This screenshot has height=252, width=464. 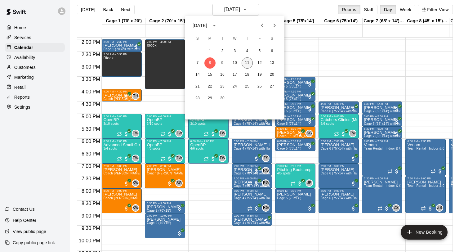 What do you see at coordinates (210, 63) in the screenshot?
I see `button: 8` at bounding box center [210, 63].